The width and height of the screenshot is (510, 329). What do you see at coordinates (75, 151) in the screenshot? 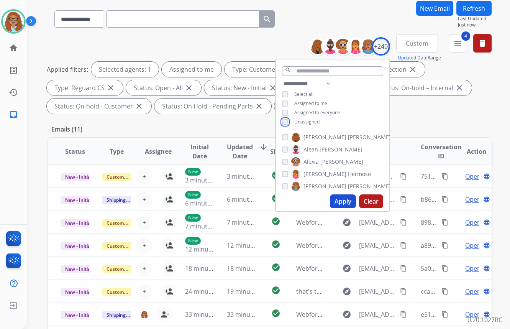
I see `span: Status` at bounding box center [75, 151].